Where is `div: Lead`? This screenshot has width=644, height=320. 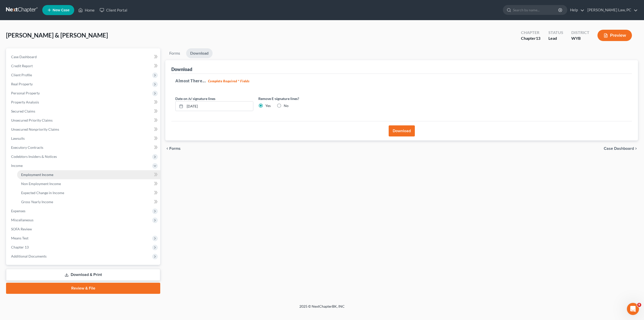
div: Lead is located at coordinates (556, 38).